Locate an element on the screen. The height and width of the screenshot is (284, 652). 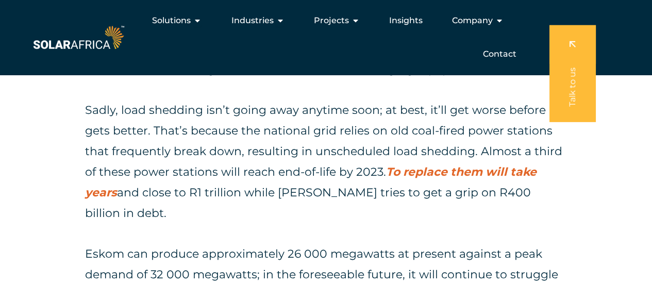
span: Projects is located at coordinates (331, 21).